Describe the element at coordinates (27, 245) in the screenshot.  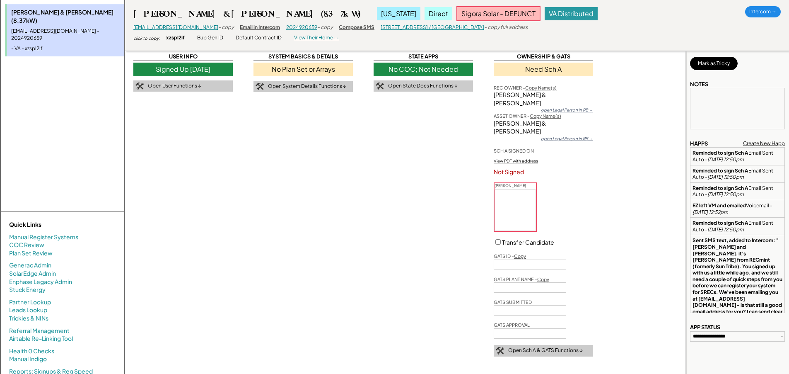
I see `a: COC Review` at that location.